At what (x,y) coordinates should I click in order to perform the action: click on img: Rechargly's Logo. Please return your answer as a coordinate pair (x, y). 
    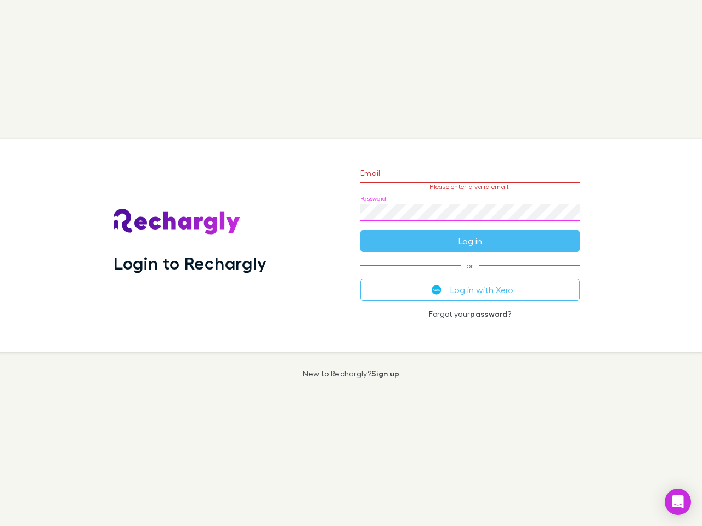
    Looking at the image, I should click on (177, 222).